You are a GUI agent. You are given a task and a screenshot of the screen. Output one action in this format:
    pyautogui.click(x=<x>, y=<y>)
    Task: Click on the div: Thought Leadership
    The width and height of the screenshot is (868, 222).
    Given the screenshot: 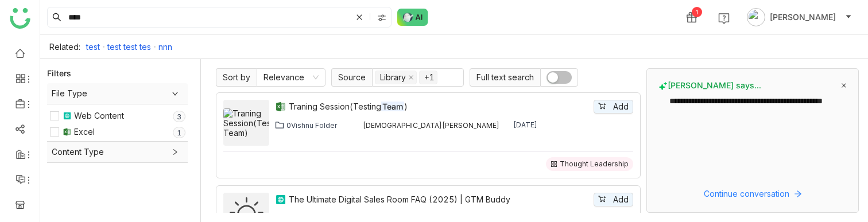 What is the action you would take?
    pyautogui.click(x=594, y=164)
    